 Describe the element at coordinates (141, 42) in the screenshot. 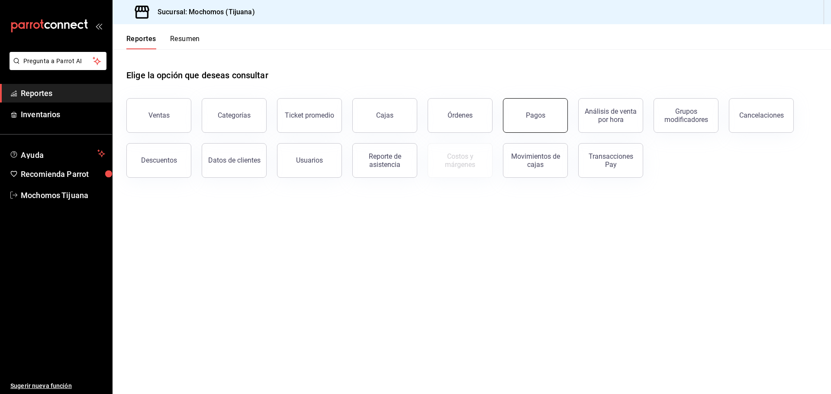

I see `button: Reportes` at that location.